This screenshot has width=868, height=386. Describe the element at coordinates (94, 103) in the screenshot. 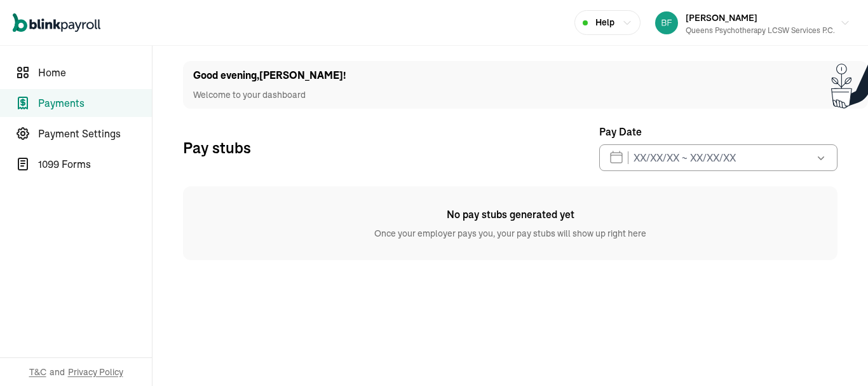

I see `span: Payments` at that location.